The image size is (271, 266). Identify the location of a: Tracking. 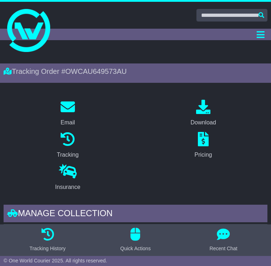
(68, 146).